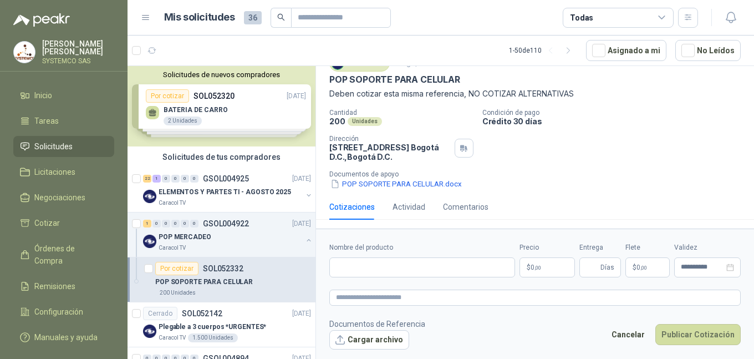 This screenshot has height=359, width=754. Describe the element at coordinates (540, 174) in the screenshot. I see `p: Documentos de apoyo` at that location.